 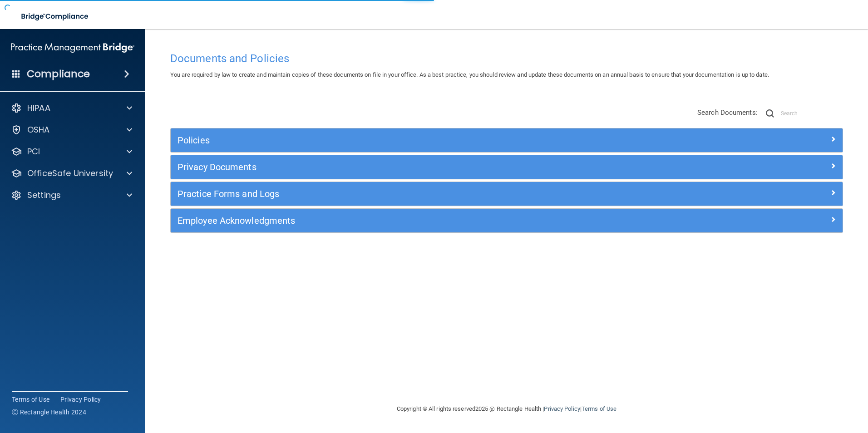 What do you see at coordinates (423, 194) in the screenshot?
I see `h5: Practice Forms and Logs` at bounding box center [423, 194].